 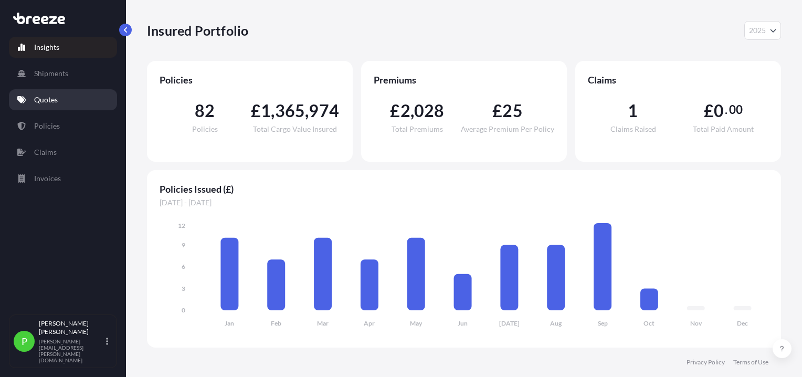 I want to click on tspan: Nov, so click(x=696, y=323).